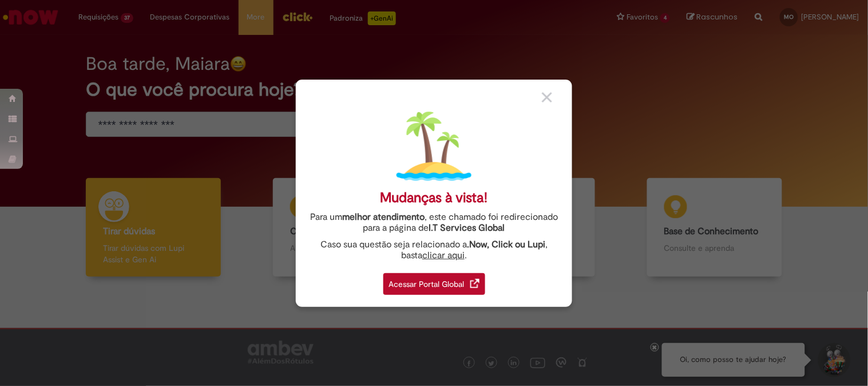 The width and height of the screenshot is (868, 386). What do you see at coordinates (434, 281) in the screenshot?
I see `a: Acessar Portal Global` at bounding box center [434, 281].